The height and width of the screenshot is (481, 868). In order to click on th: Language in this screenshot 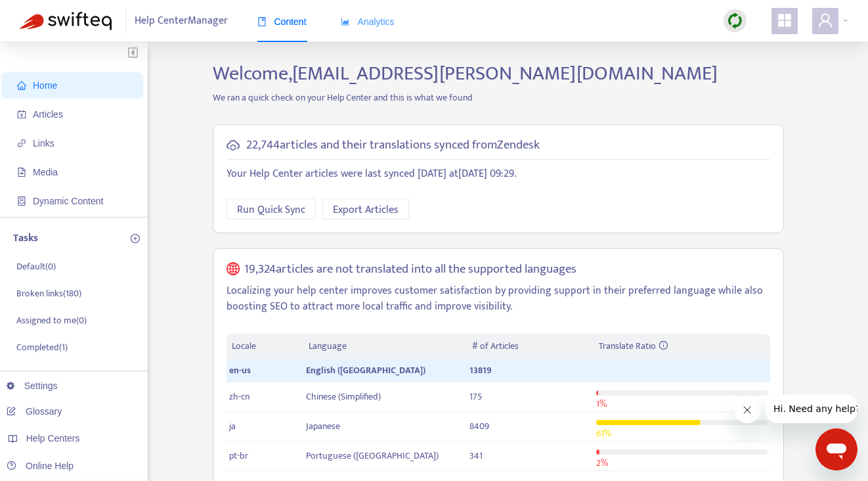, I will do `click(384, 346)`.